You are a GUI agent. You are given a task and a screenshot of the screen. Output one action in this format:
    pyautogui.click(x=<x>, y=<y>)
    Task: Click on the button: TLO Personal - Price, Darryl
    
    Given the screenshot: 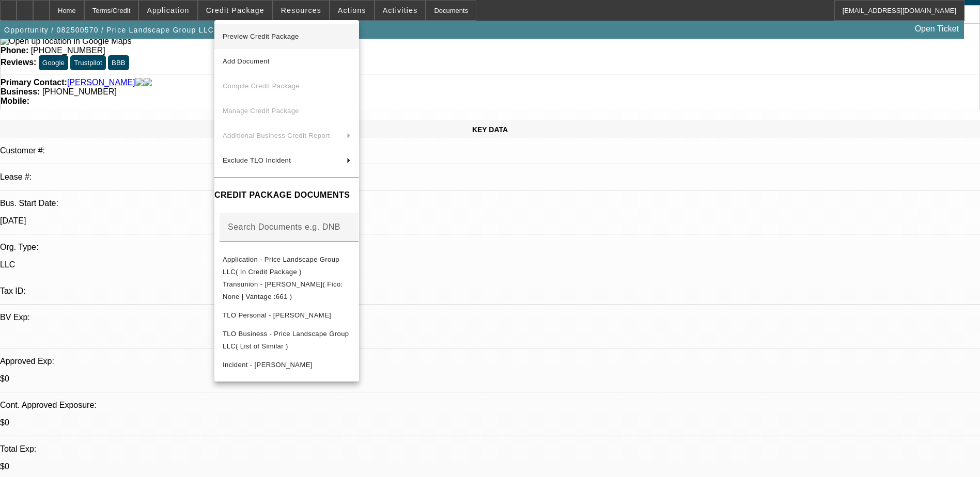 What is the action you would take?
    pyautogui.click(x=286, y=315)
    